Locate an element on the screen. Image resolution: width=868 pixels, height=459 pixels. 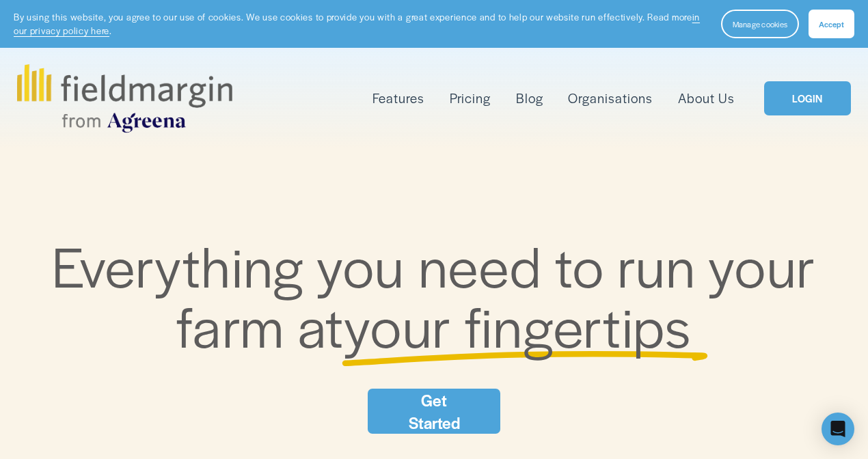
span: Everything you need to run your farm at is located at coordinates (440, 295).